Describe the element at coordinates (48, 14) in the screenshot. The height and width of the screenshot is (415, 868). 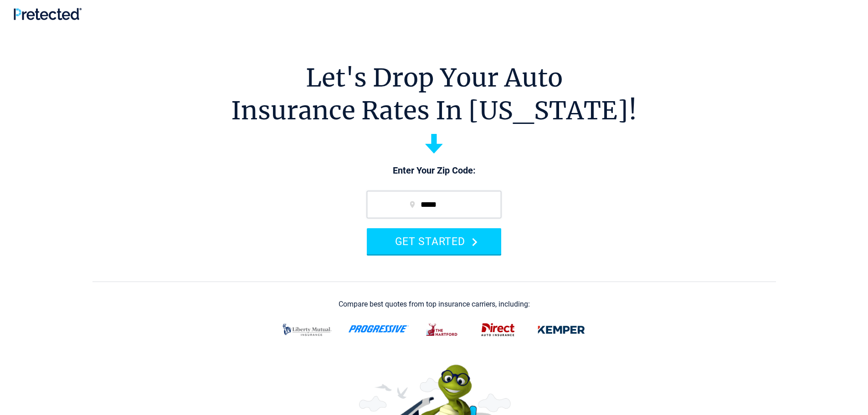
I see `img: Pretected Logo` at that location.